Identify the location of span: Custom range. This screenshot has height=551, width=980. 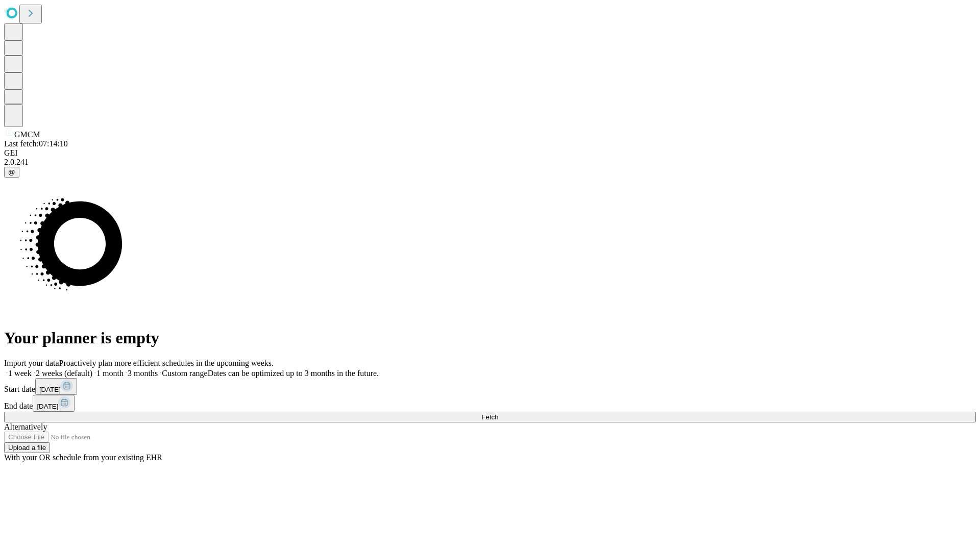
(184, 373).